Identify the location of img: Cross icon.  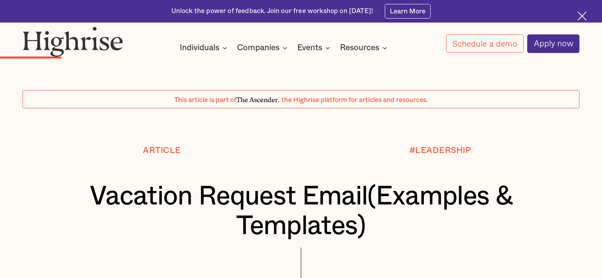
(582, 16).